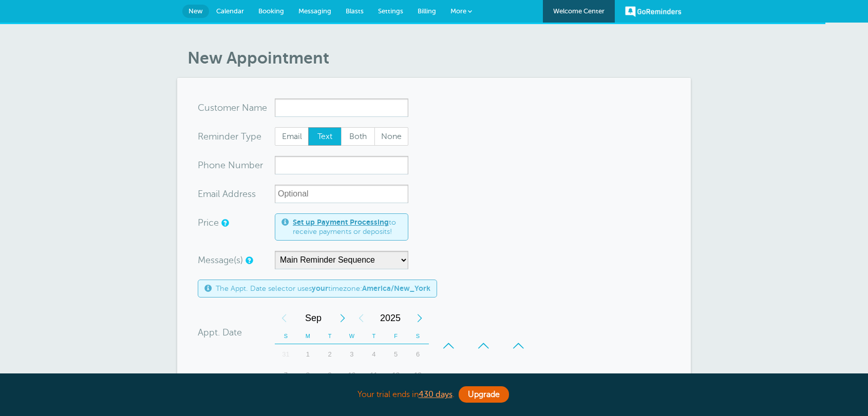  I want to click on a: New, so click(196, 11).